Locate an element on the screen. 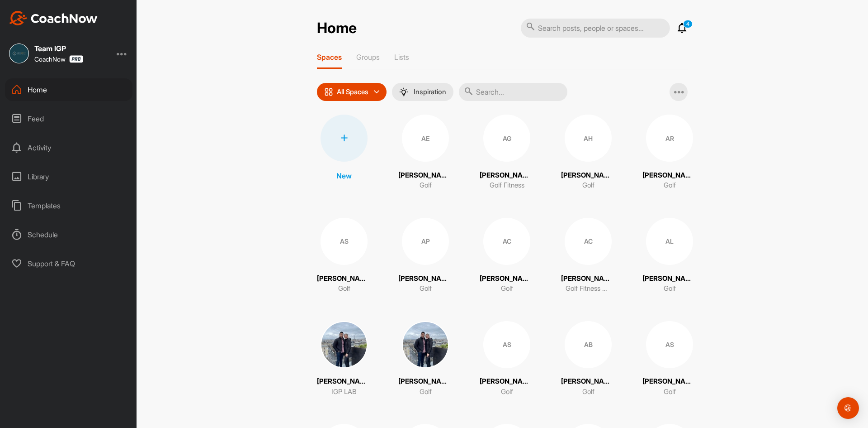  div: AB is located at coordinates (588, 345).